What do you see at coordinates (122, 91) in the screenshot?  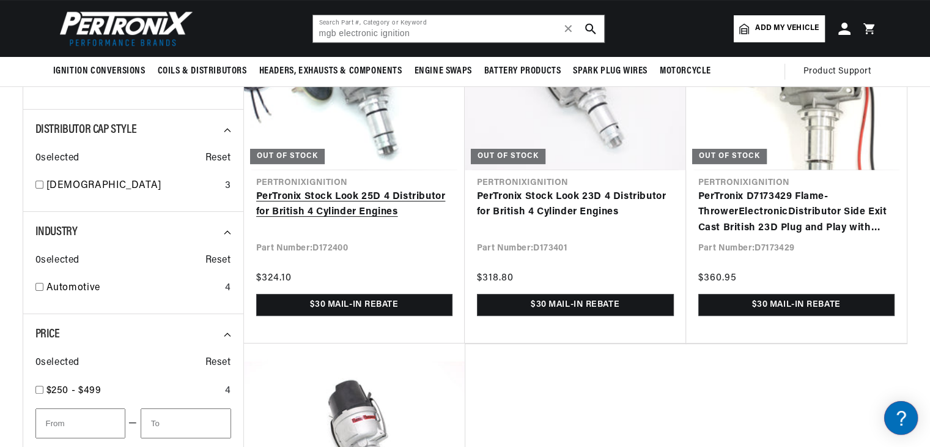 I see `div: Ignition Products` at bounding box center [122, 91].